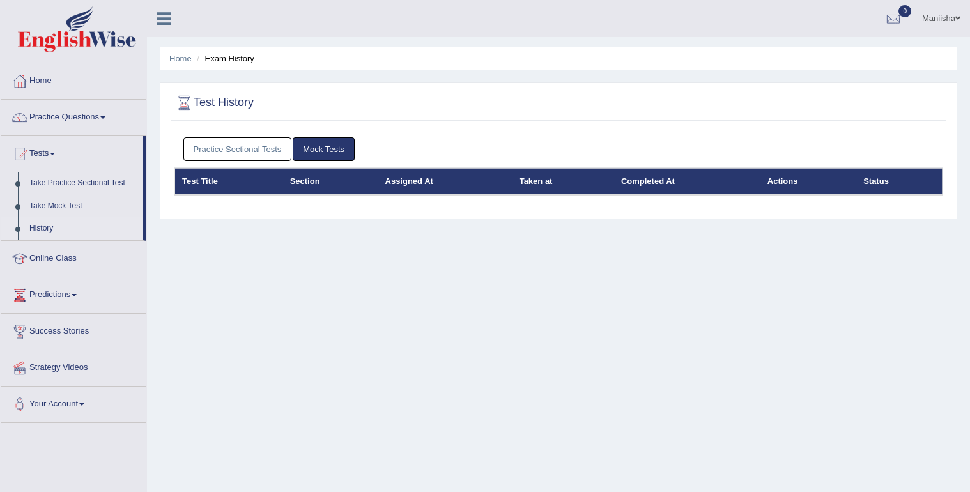 The width and height of the screenshot is (970, 492). What do you see at coordinates (83, 206) in the screenshot?
I see `a: Take Mock Test` at bounding box center [83, 206].